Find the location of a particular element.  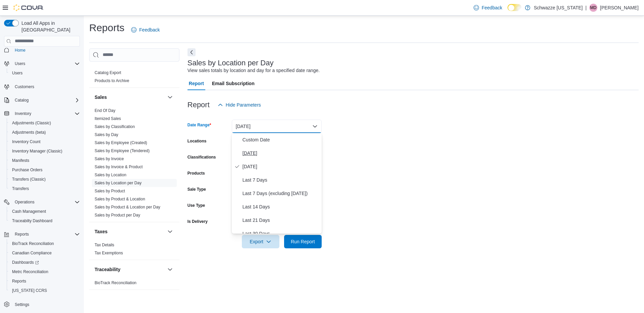

span: Users is located at coordinates (45, 73).